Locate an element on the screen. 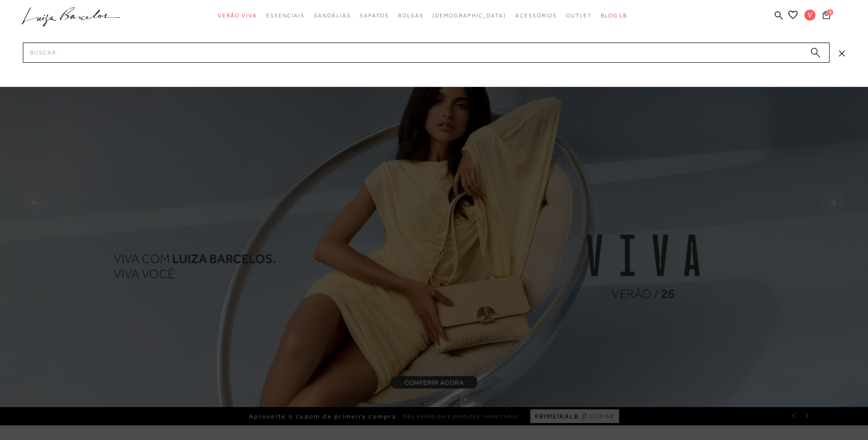 The width and height of the screenshot is (868, 440). span: 6 is located at coordinates (830, 12).